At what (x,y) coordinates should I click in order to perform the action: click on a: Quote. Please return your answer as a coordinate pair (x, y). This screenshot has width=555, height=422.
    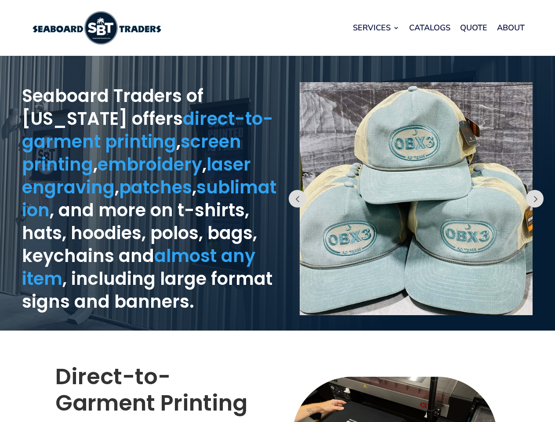
    Looking at the image, I should click on (474, 28).